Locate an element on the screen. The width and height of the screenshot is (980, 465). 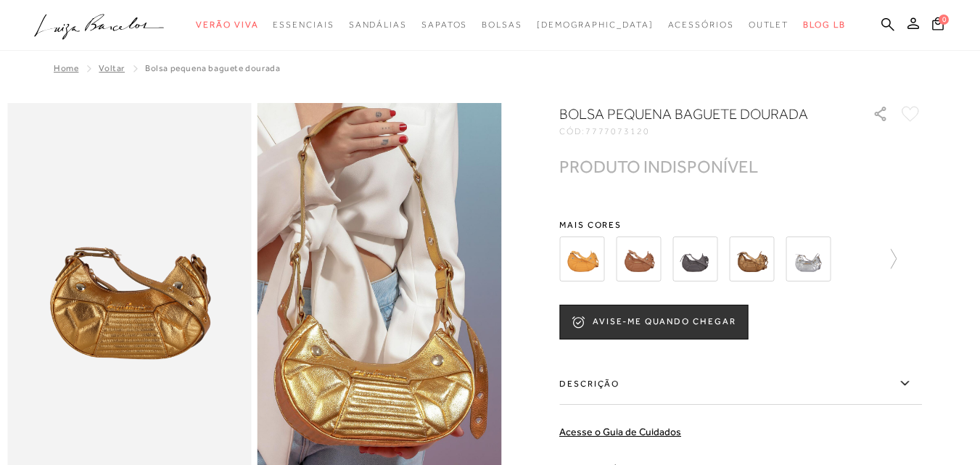
div: CÓD: is located at coordinates (704, 131).